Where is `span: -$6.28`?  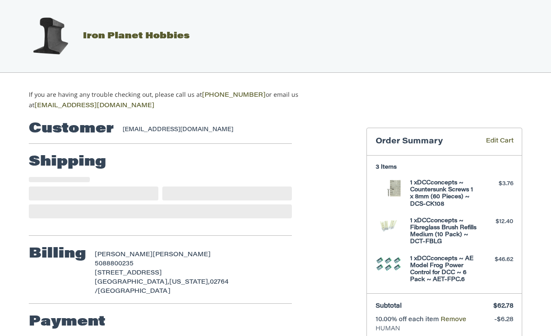
span: -$6.28 is located at coordinates (504, 320).